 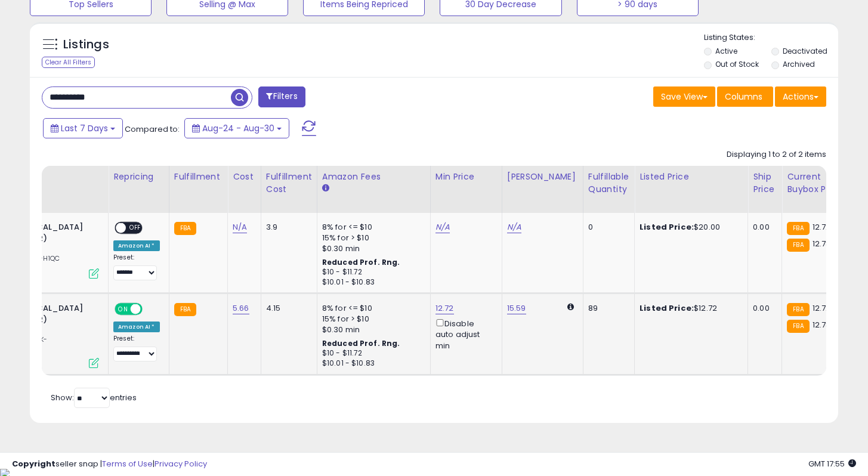 What do you see at coordinates (684, 97) in the screenshot?
I see `button: Save View` at bounding box center [684, 97].